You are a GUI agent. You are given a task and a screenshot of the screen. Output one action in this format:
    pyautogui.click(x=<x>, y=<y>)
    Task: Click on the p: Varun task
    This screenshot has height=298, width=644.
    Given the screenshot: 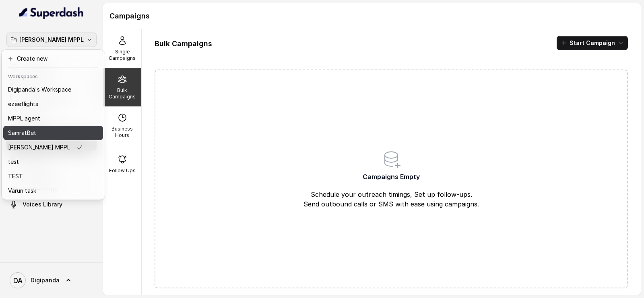 What is the action you would take?
    pyautogui.click(x=22, y=191)
    